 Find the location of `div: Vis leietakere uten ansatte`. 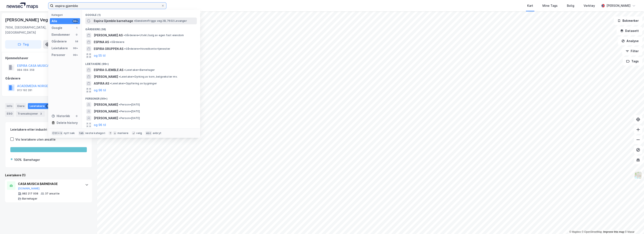

div: Vis leietakere uten ansatte is located at coordinates (36, 140).